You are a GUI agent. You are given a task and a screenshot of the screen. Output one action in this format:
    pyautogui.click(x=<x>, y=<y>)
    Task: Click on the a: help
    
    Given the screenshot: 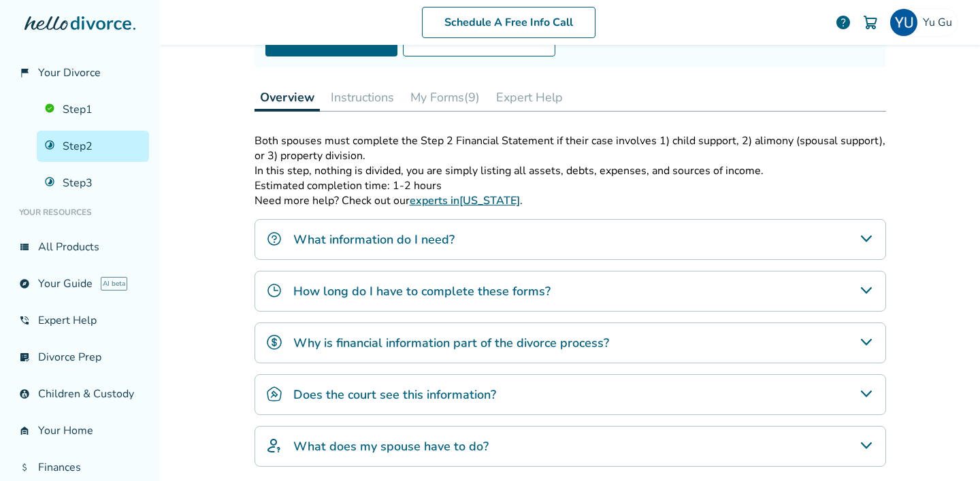 What is the action you would take?
    pyautogui.click(x=844, y=22)
    